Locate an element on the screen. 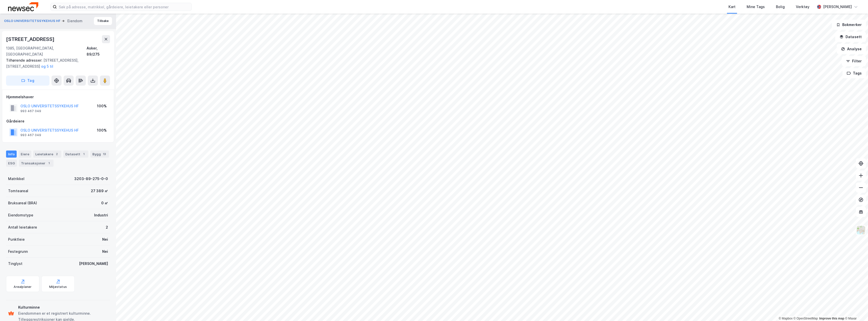 This screenshot has width=868, height=321. div: Asker, 89/275 is located at coordinates (98, 51).